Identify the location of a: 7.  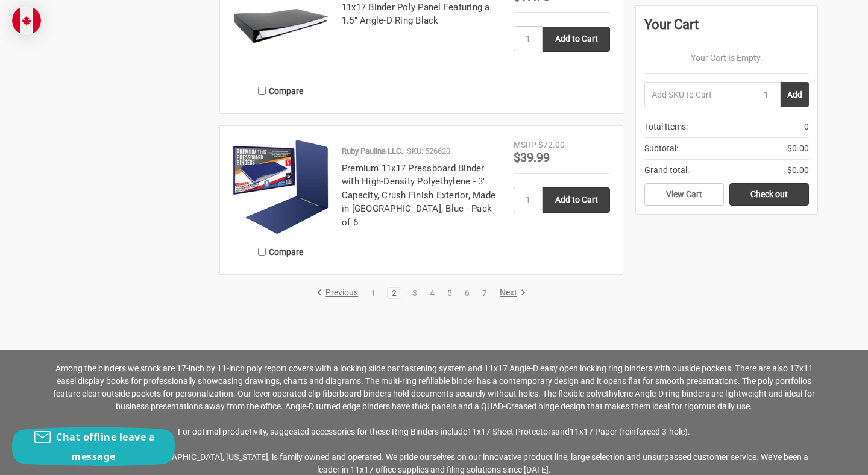
(485, 293).